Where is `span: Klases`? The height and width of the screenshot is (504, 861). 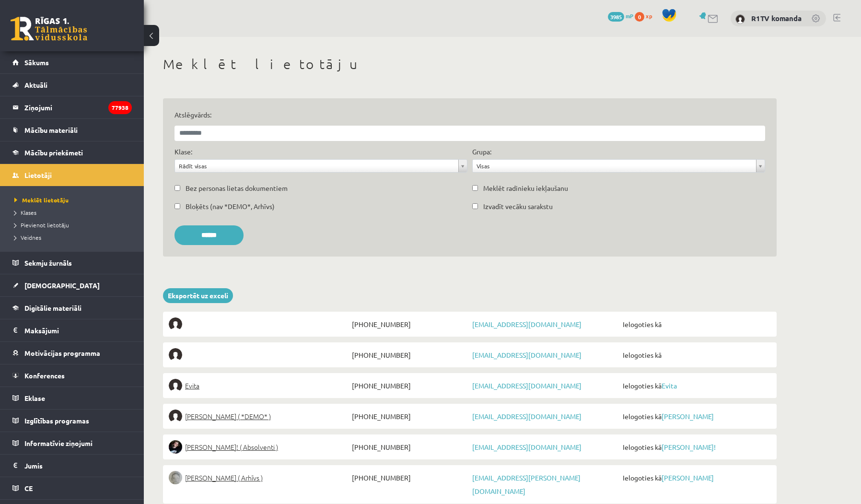 span: Klases is located at coordinates (26, 212).